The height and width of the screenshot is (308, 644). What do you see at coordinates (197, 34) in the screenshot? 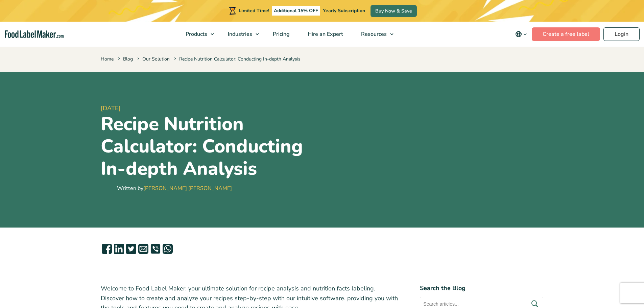
I see `a: Products` at bounding box center [197, 34].